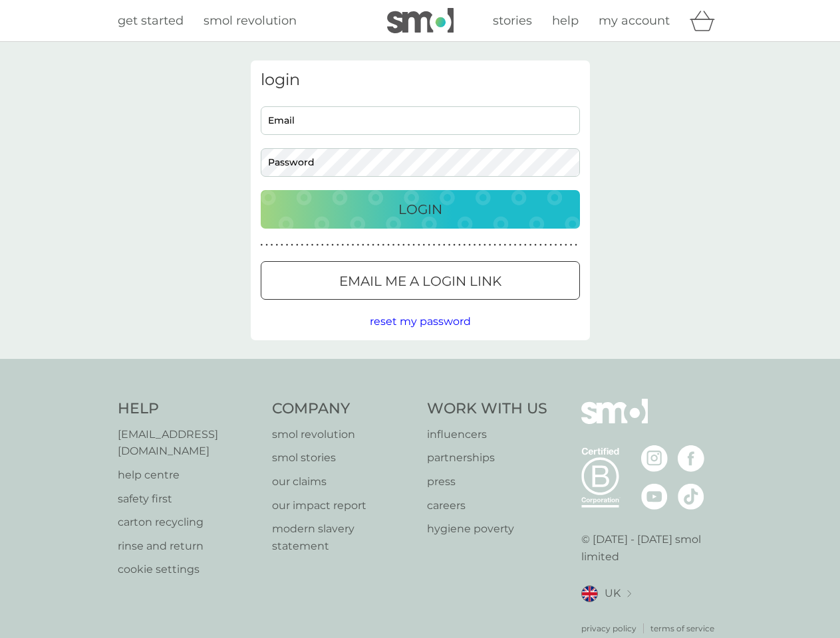 The width and height of the screenshot is (840, 638). I want to click on p: press, so click(487, 482).